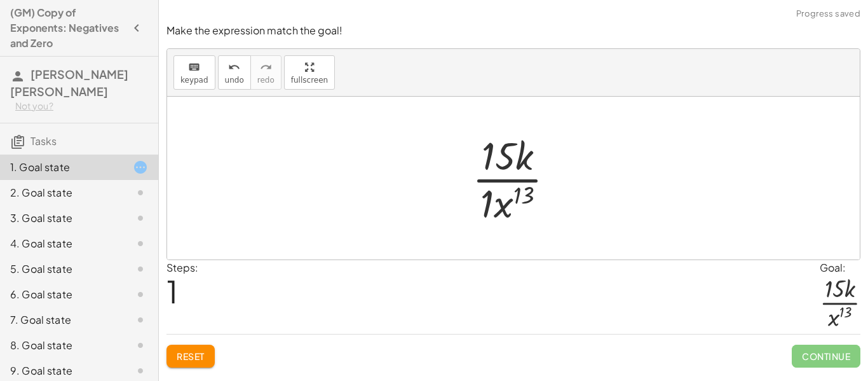 Image resolution: width=868 pixels, height=381 pixels. Describe the element at coordinates (67, 28) in the screenshot. I see `h4: (GM) Copy of Exponents: Negatives and Zero` at that location.